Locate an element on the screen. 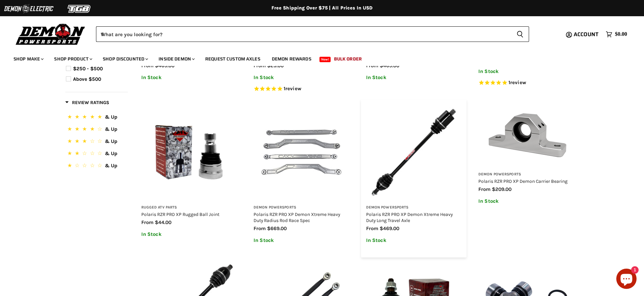 This screenshot has width=644, height=296. span: New! is located at coordinates (325, 59).